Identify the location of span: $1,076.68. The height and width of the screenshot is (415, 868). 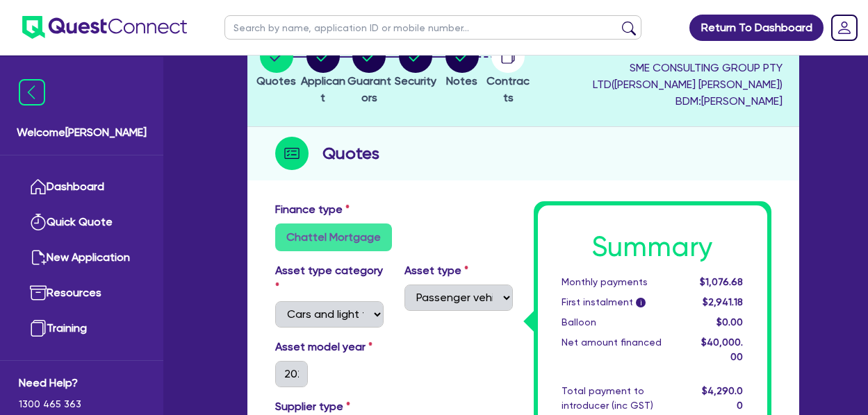
(721, 282).